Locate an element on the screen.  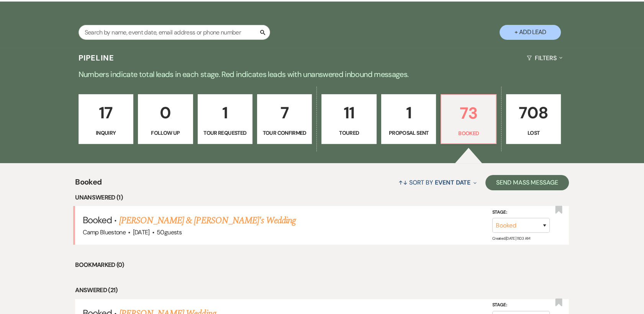
a: 17Inquiry is located at coordinates (106, 119).